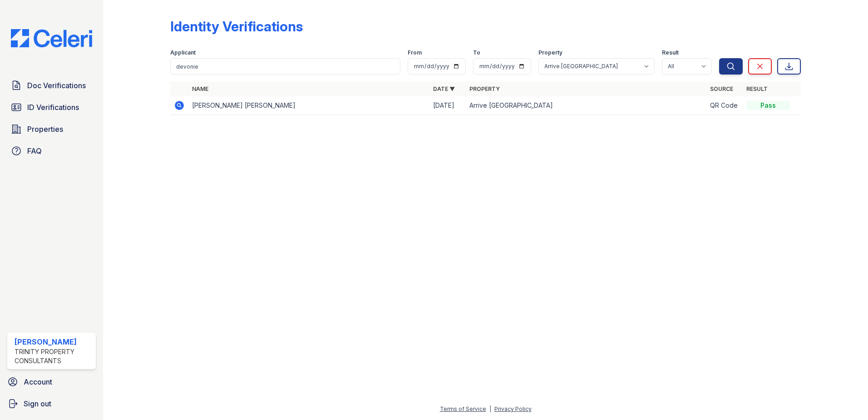  What do you see at coordinates (485, 89) in the screenshot?
I see `a: Property` at bounding box center [485, 89].